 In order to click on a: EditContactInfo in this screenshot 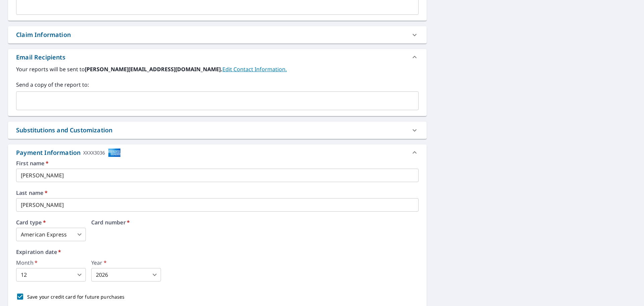, I will do `click(254, 69)`.